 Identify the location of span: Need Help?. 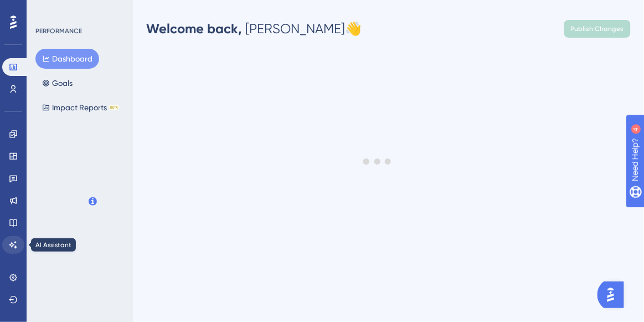
(48, 10).